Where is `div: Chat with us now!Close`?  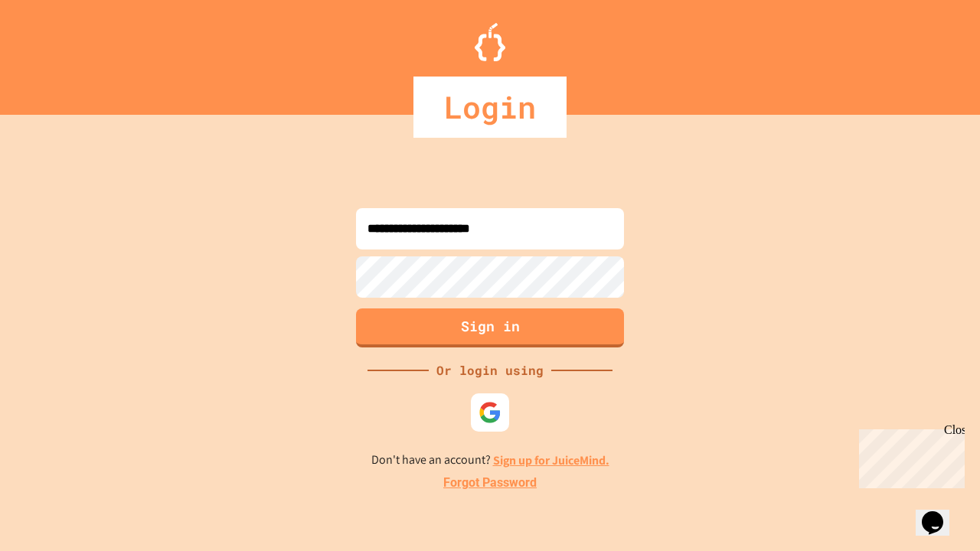 div: Chat with us now!Close is located at coordinates (56, 51).